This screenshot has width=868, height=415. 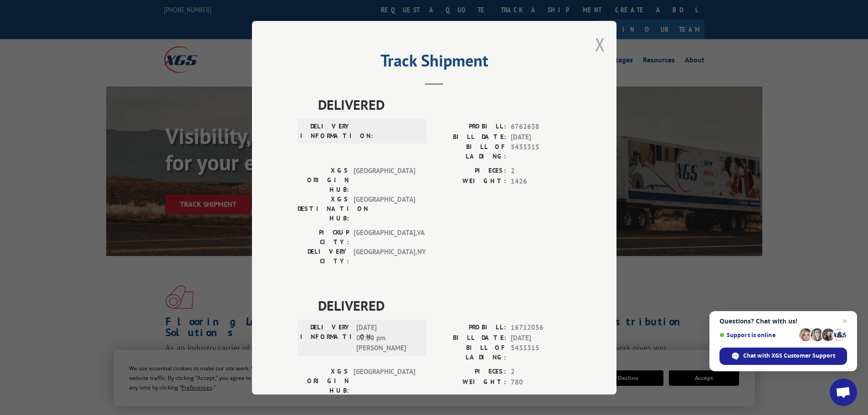 What do you see at coordinates (845, 321) in the screenshot?
I see `span: Close chat` at bounding box center [845, 321].